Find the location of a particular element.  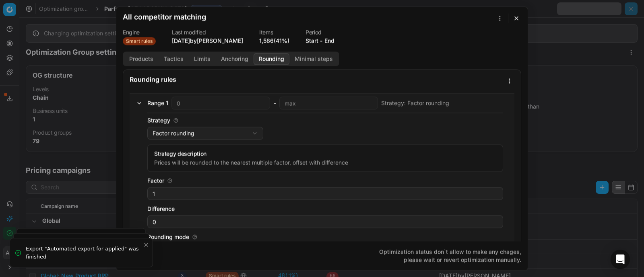

div: Range 1 is located at coordinates (158, 103).